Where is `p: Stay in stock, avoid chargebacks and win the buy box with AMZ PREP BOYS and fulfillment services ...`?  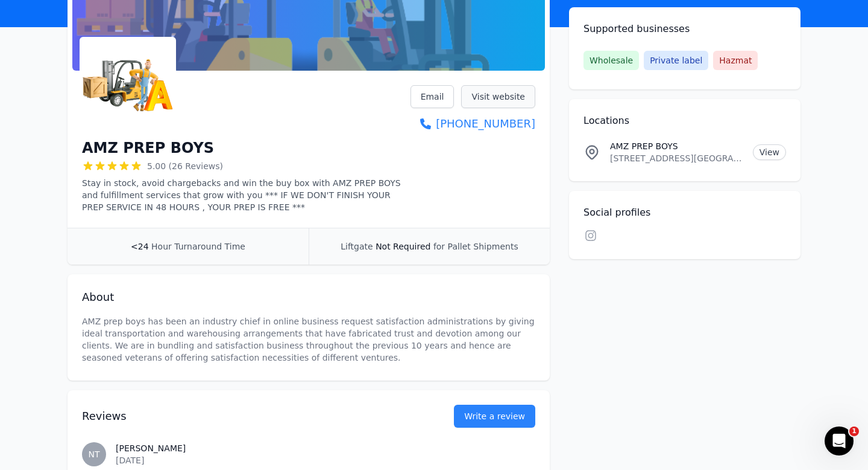 p: Stay in stock, avoid chargebacks and win the buy box with AMZ PREP BOYS and fulfillment services ... is located at coordinates (246, 195).